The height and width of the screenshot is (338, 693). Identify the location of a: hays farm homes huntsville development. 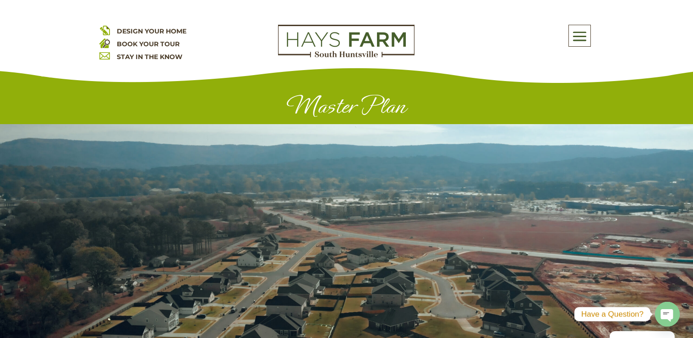
(346, 55).